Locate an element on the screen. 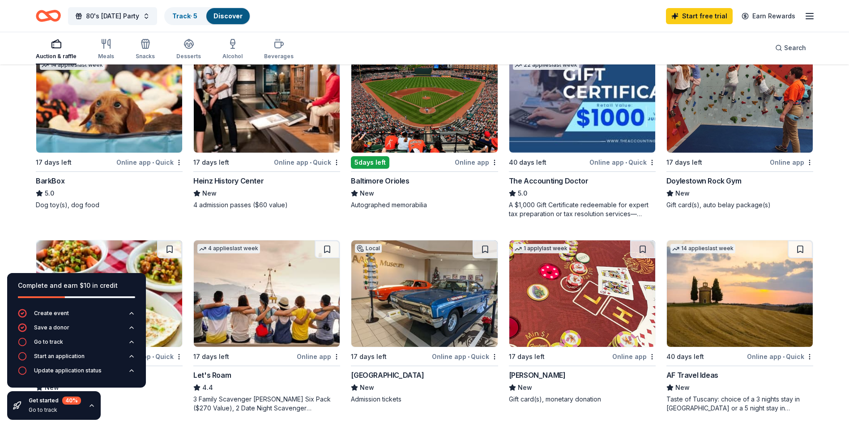 The height and width of the screenshot is (427, 849). button: Update application status is located at coordinates (77, 373).